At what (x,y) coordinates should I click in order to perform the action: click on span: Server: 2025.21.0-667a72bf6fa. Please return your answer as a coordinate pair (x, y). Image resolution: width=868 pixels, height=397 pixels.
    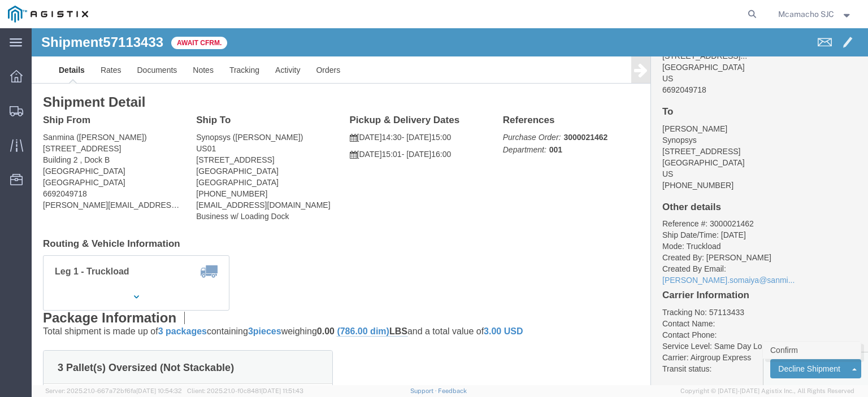
    Looking at the image, I should click on (114, 390).